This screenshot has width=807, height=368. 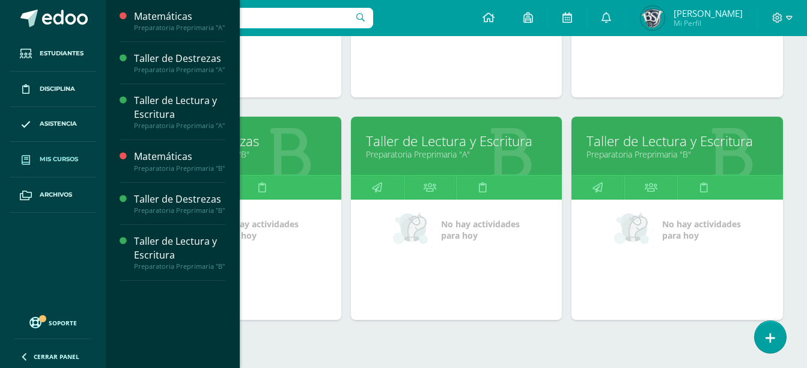 I want to click on a: Taller de Lectura y EscrituraPreparatoria Preprimaria "B", so click(x=180, y=252).